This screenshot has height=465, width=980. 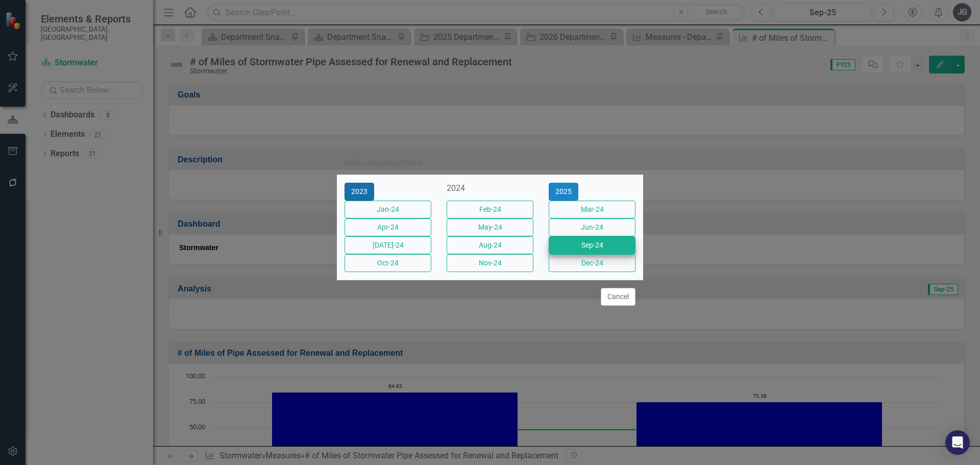 What do you see at coordinates (388, 263) in the screenshot?
I see `button: Oct-24` at bounding box center [388, 263].